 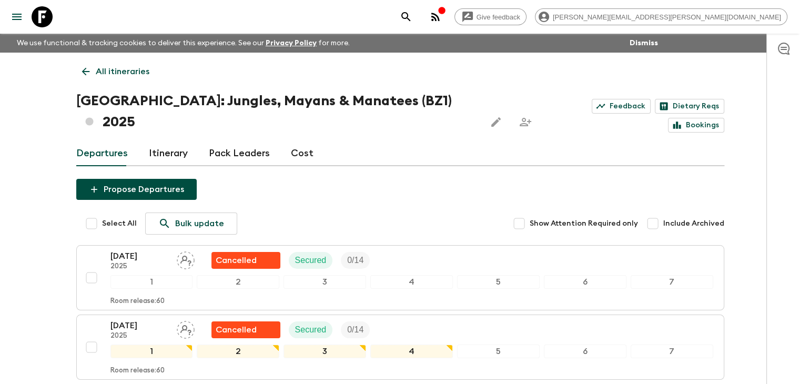 I want to click on a: Departures, so click(x=102, y=154).